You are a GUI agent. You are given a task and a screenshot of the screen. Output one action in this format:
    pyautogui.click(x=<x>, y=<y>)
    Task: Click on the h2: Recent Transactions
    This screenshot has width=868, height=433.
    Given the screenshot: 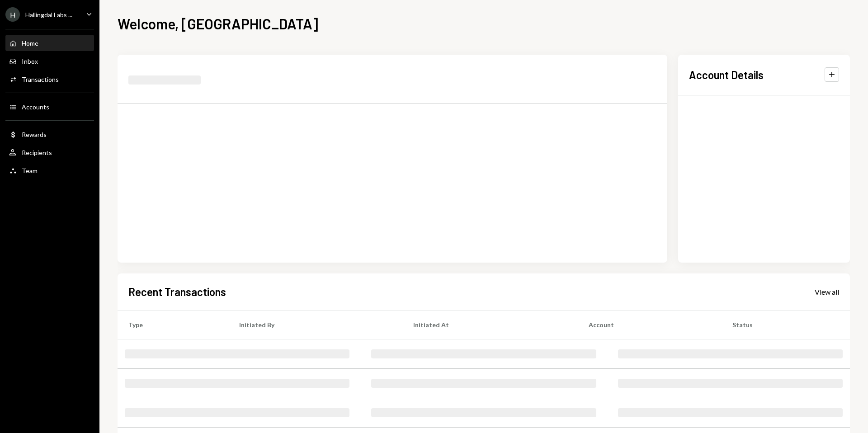 What is the action you would take?
    pyautogui.click(x=177, y=292)
    